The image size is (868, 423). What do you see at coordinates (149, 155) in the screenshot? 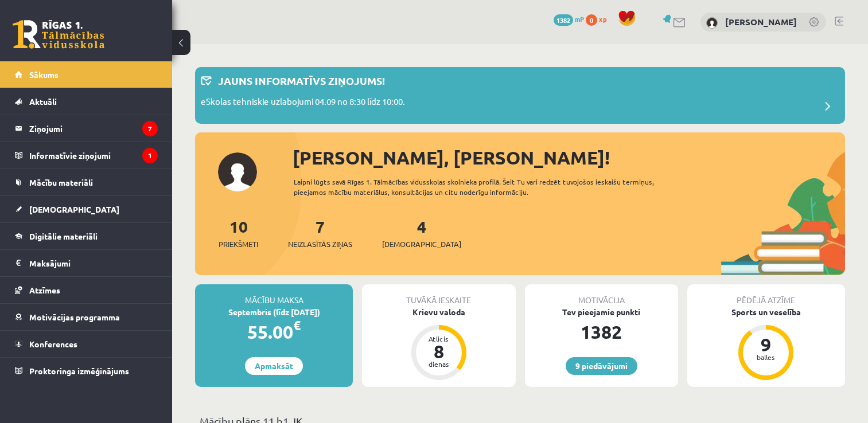
I see `i: 1` at bounding box center [149, 155].